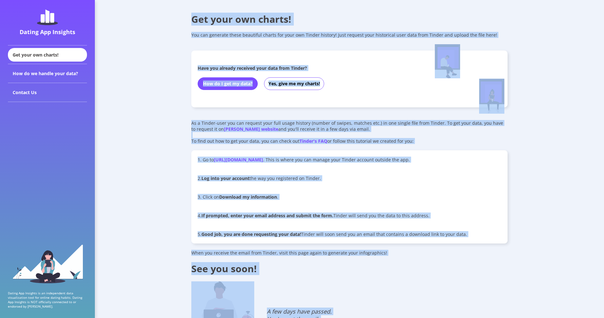 The height and width of the screenshot is (318, 604). I want to click on p: 4. Tinder will send you the data to this address., so click(349, 216).